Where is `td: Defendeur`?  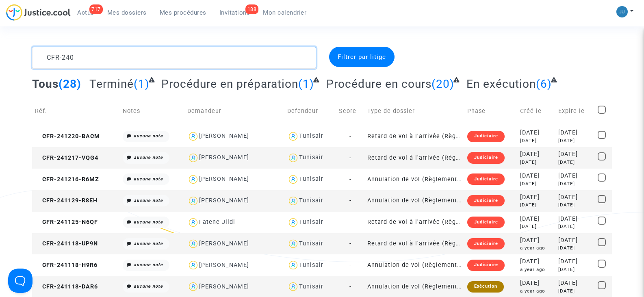
td: Defendeur is located at coordinates (310, 111).